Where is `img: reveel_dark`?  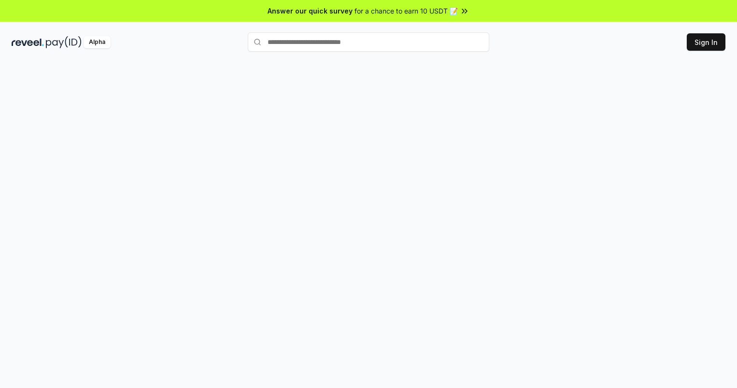
img: reveel_dark is located at coordinates (28, 42).